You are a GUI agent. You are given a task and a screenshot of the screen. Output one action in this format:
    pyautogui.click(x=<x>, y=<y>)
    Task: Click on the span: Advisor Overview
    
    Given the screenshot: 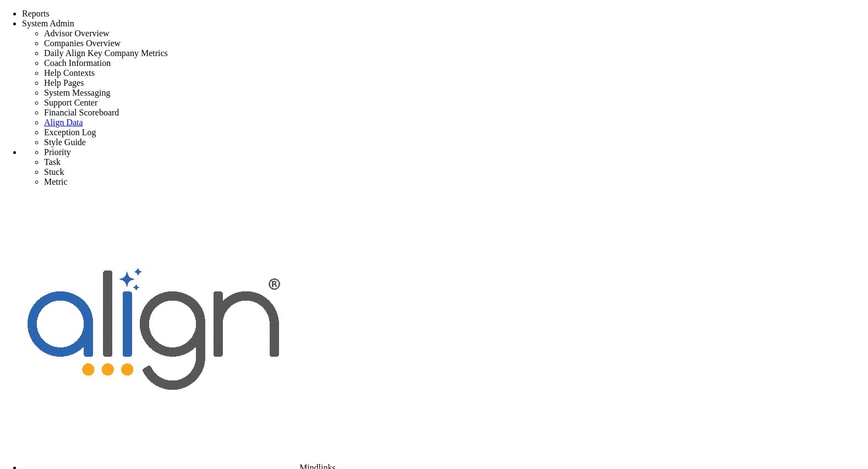 What is the action you would take?
    pyautogui.click(x=76, y=33)
    